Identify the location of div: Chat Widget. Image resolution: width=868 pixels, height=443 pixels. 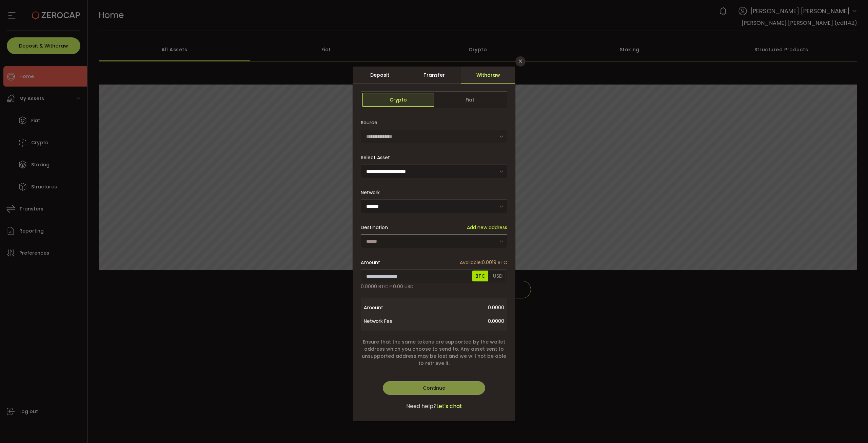
(828, 406).